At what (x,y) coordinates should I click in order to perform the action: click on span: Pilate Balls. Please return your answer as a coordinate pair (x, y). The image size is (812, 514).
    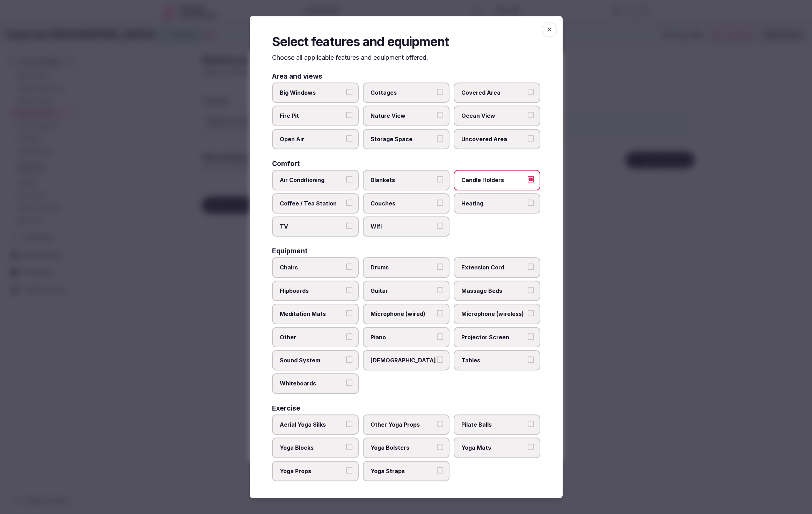
    Looking at the image, I should click on (494, 424).